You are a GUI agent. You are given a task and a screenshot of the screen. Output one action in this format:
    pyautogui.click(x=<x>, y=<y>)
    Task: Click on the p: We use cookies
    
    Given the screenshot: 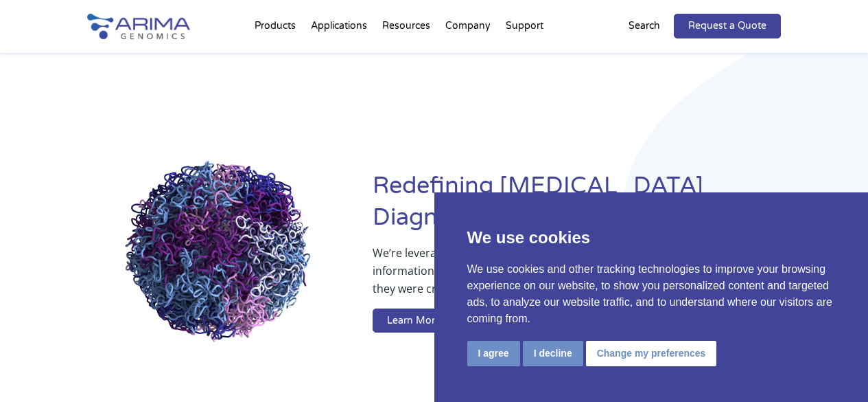 What is the action you would take?
    pyautogui.click(x=651, y=238)
    